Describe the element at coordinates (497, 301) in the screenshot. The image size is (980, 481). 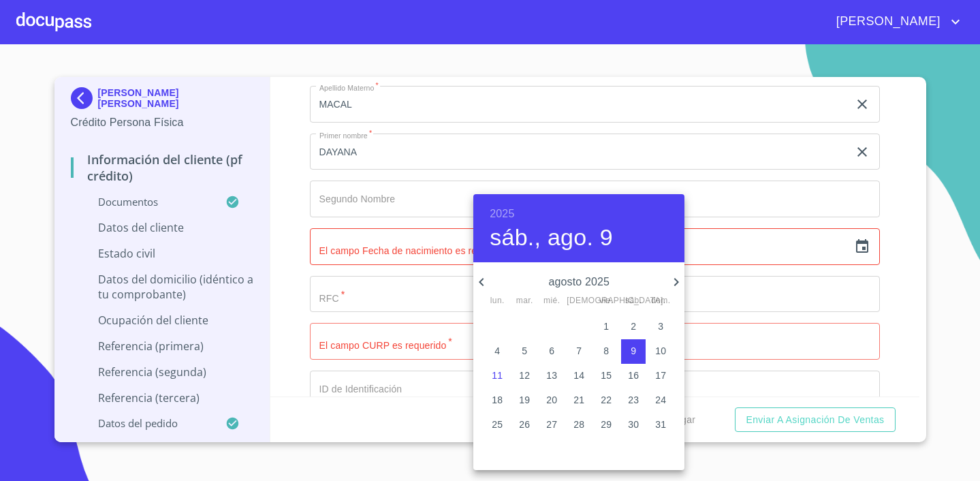
I see `span: lun.` at that location.